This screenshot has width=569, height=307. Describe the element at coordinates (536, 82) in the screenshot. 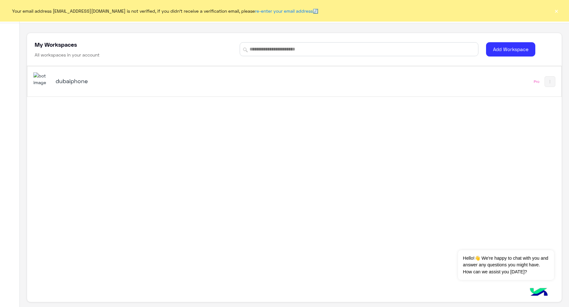

I see `div: Pro` at that location.